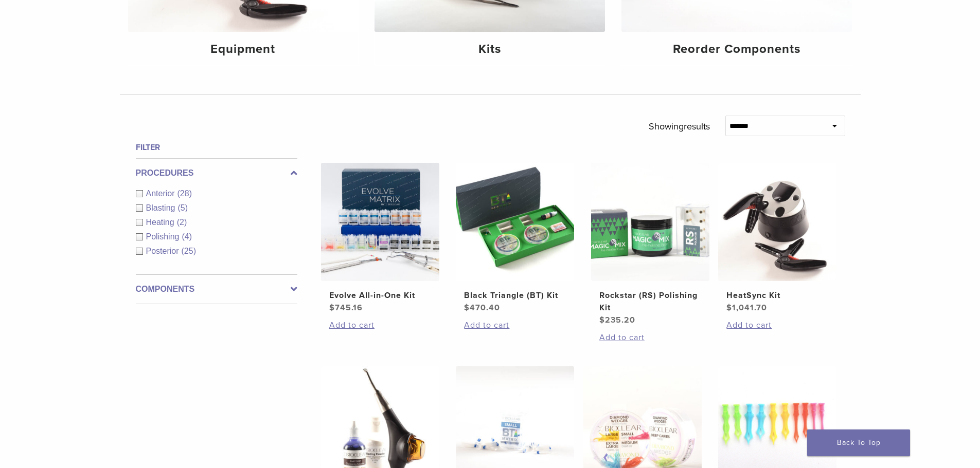  What do you see at coordinates (650, 245) in the screenshot?
I see `a: Rockstar (RS) Polishing KitRockstar (RS) Polishing Kit $235.20` at bounding box center [650, 245].